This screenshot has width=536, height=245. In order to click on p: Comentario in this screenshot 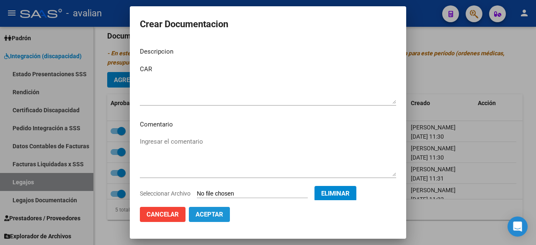, I will do `click(268, 124)`.